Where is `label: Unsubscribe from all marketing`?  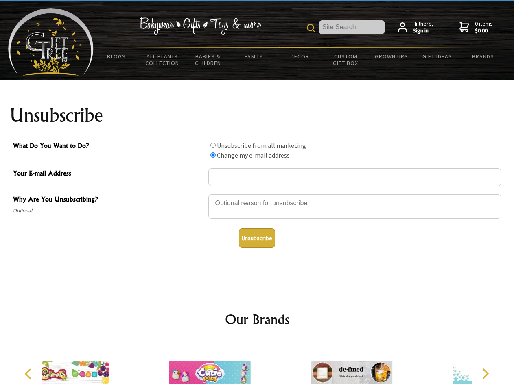
label: Unsubscribe from all marketing is located at coordinates (261, 146).